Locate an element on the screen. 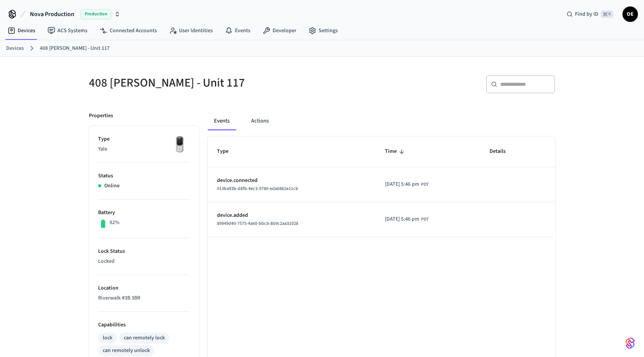  p: Lock Status is located at coordinates (144, 251).